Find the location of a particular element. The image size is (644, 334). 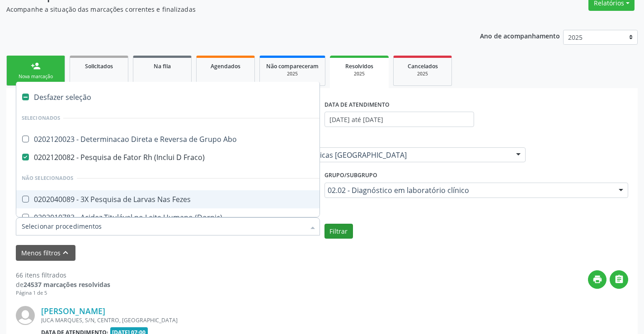

button: Filtrar is located at coordinates (339, 231).